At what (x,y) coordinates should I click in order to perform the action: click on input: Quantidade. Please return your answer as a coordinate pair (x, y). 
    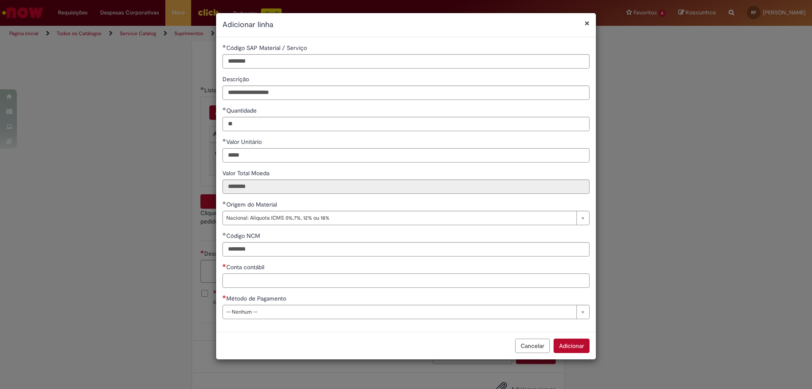
    Looking at the image, I should click on (406, 124).